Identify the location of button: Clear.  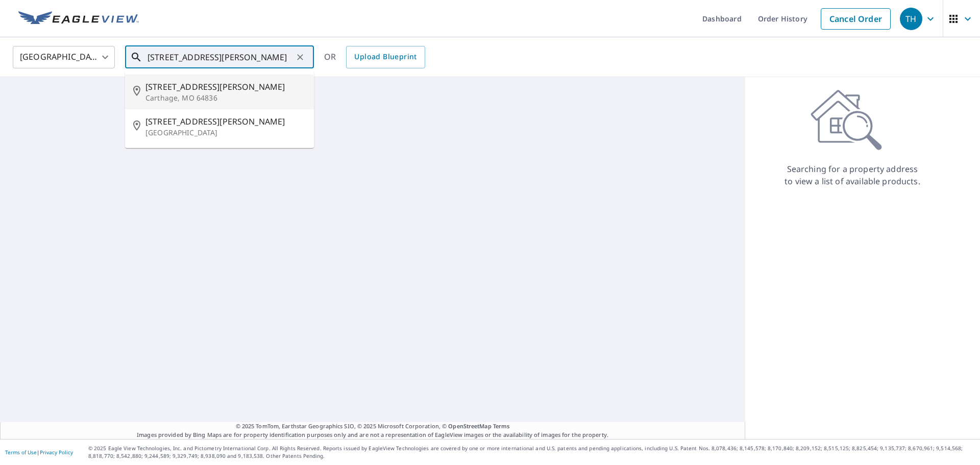
(301, 57).